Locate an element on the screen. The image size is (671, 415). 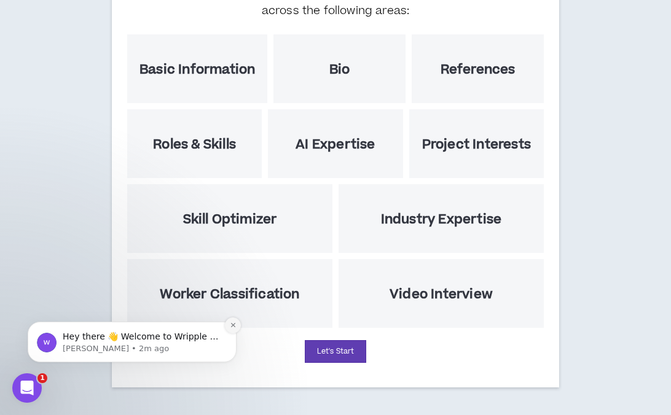
p: Hey there 👋 Welcome to Wripple 🙌 Take a look around! If you have any questions, just reply to thi... is located at coordinates (133, 93).